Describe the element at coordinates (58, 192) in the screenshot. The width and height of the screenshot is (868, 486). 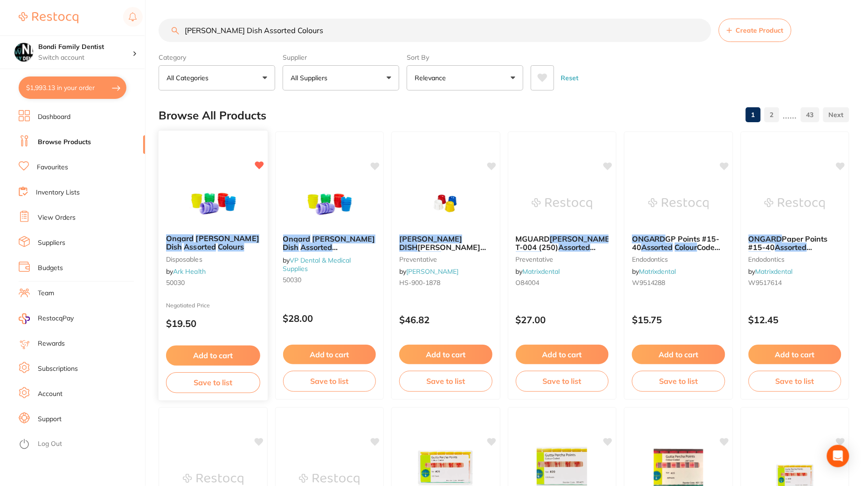
I see `a: Inventory Lists` at that location.